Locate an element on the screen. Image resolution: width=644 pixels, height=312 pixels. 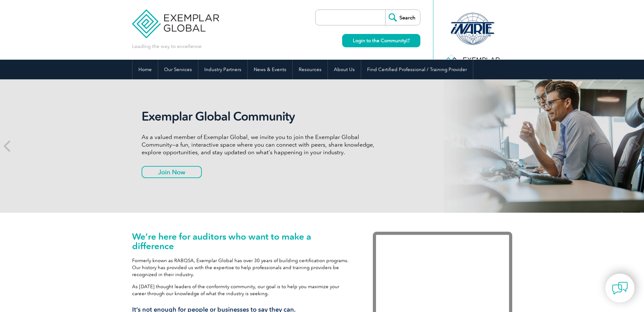
a: Our Services is located at coordinates (178, 69).